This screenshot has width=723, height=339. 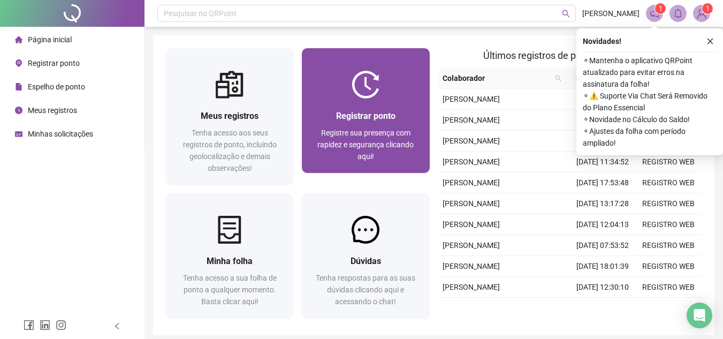 What do you see at coordinates (661, 9) in the screenshot?
I see `sup: 1` at bounding box center [661, 9].